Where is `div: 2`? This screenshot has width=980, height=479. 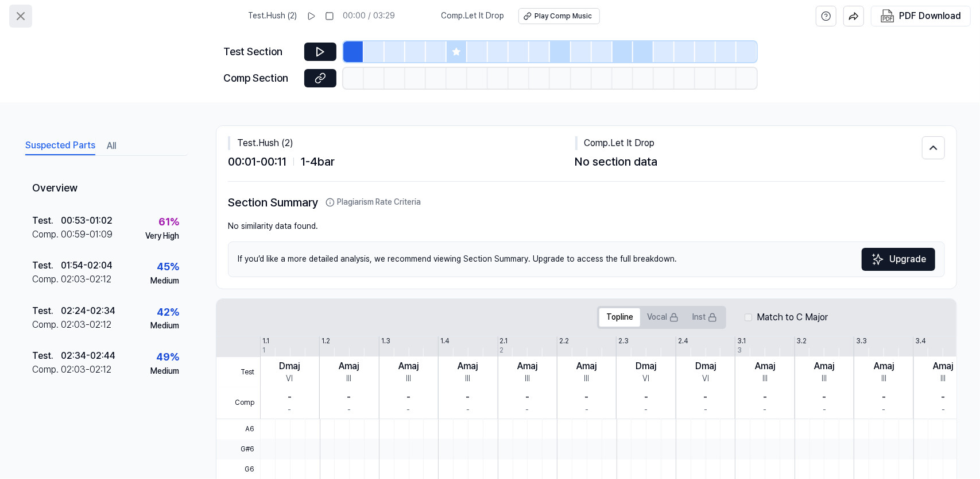
div: 2 is located at coordinates (502, 350).